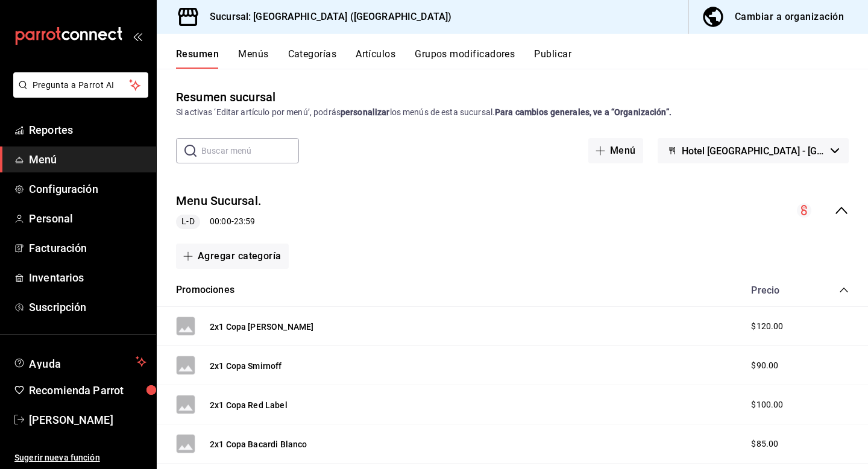  What do you see at coordinates (88, 390) in the screenshot?
I see `span: Recomienda Parrot` at bounding box center [88, 390].